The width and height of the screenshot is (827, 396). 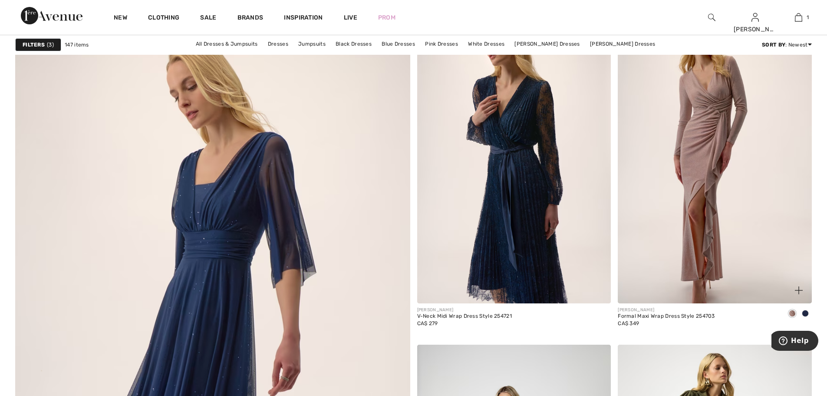 I want to click on span: CA$ 349, so click(x=628, y=323).